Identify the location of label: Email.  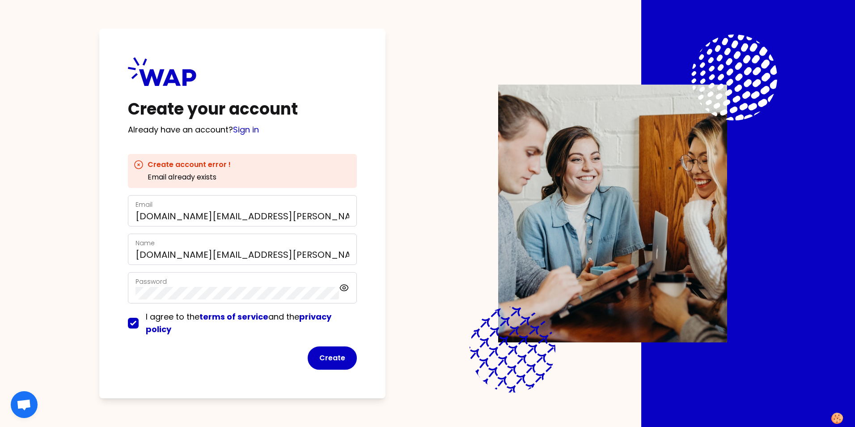
(144, 204).